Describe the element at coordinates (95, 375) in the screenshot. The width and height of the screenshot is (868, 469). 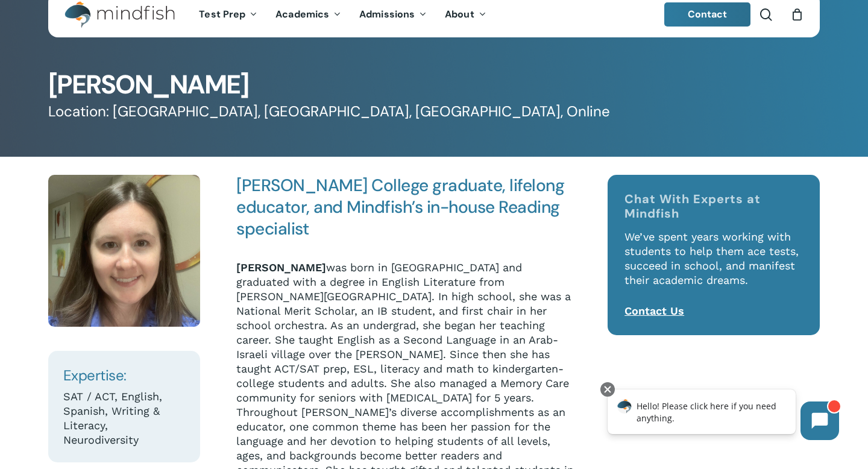
I see `span: Expertise:` at that location.